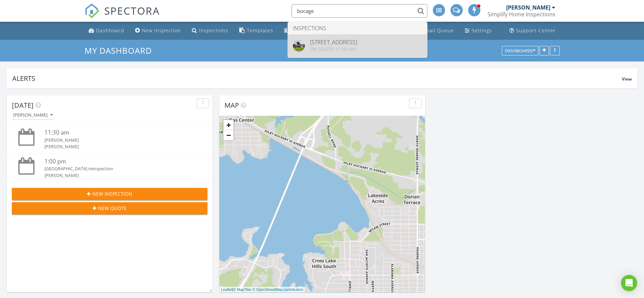 The width and height of the screenshot is (644, 298). I want to click on a: Templates, so click(256, 31).